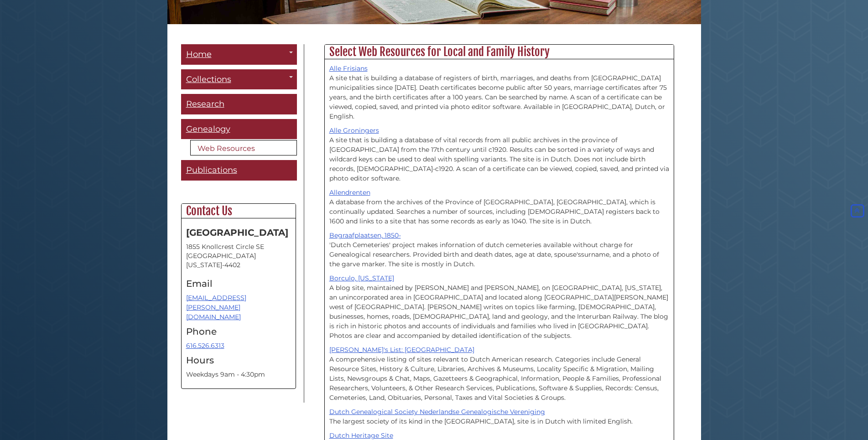 Image resolution: width=868 pixels, height=440 pixels. Describe the element at coordinates (208, 79) in the screenshot. I see `span: Collections` at that location.